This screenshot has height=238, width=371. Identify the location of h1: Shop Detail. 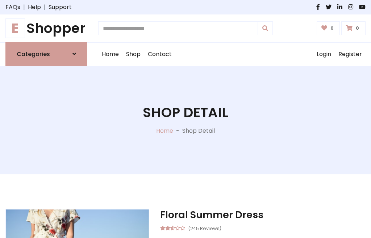
(186, 113).